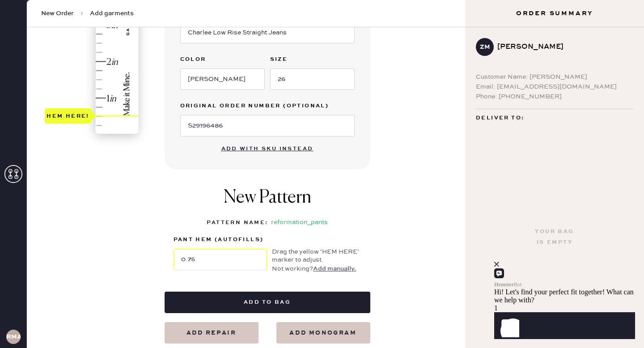 Image resolution: width=644 pixels, height=348 pixels. What do you see at coordinates (268, 32) in the screenshot?
I see `input: e.g. Daisy 2 Pocket` at bounding box center [268, 32].